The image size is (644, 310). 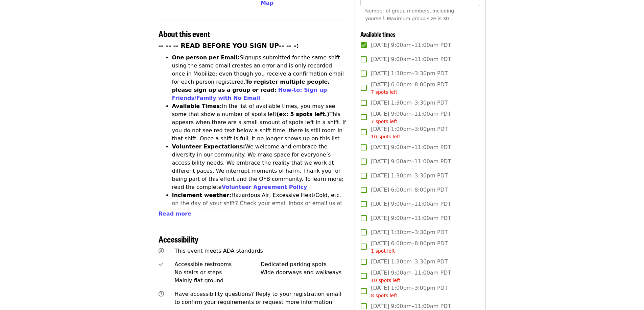 What do you see at coordinates (219, 251) in the screenshot?
I see `span: This event meets ADA standards` at bounding box center [219, 251].